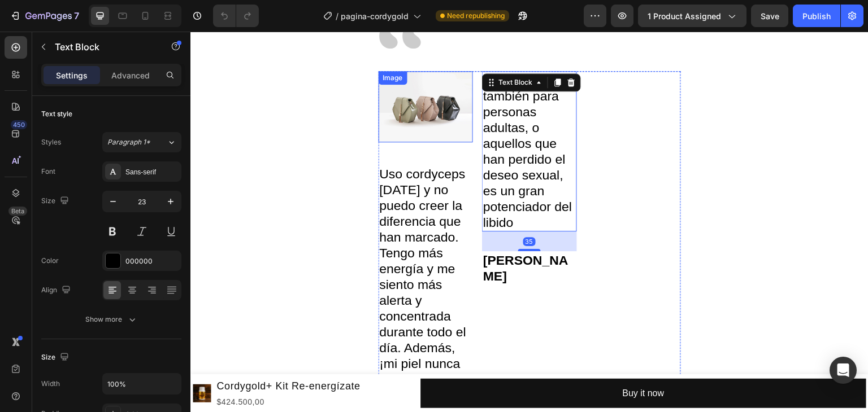 The width and height of the screenshot is (868, 412). Describe the element at coordinates (325, 51) in the screenshot. I see `div: Text Block` at that location.